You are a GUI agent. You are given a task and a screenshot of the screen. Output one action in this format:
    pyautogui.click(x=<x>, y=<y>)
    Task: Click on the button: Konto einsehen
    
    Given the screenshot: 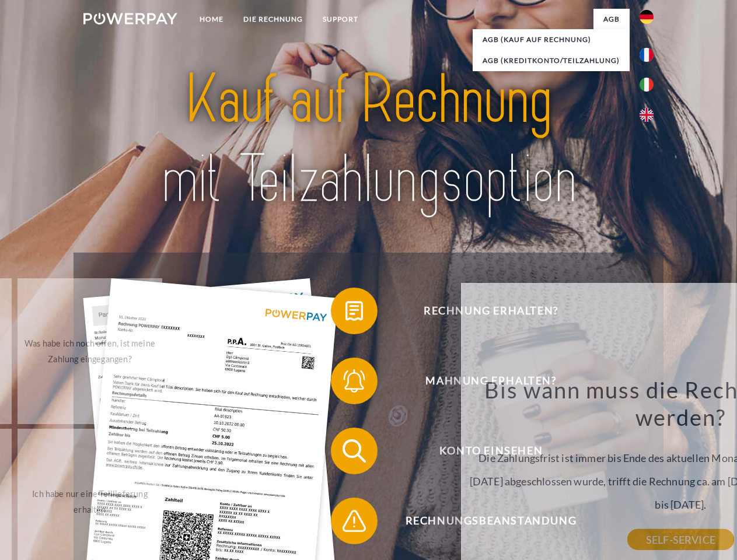 What is the action you would take?
    pyautogui.click(x=483, y=451)
    